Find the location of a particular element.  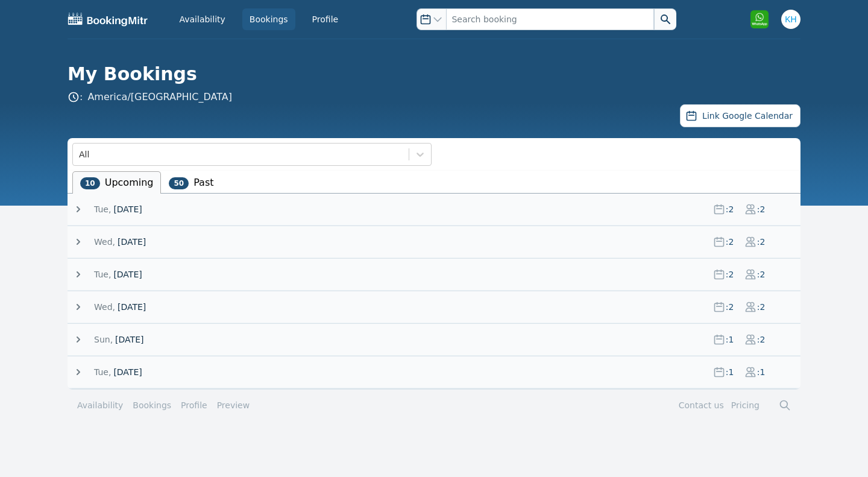

div: All is located at coordinates (84, 155).